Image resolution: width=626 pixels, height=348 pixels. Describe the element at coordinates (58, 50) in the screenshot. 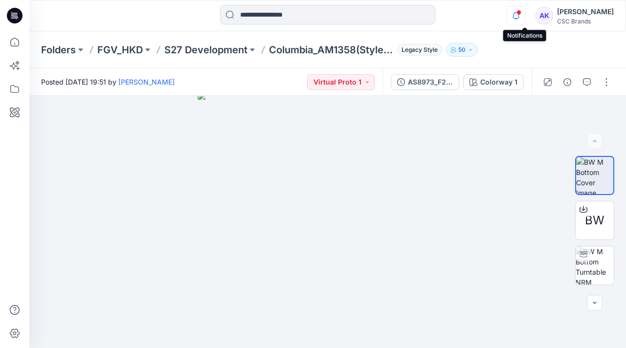

I see `a: Folders` at that location.